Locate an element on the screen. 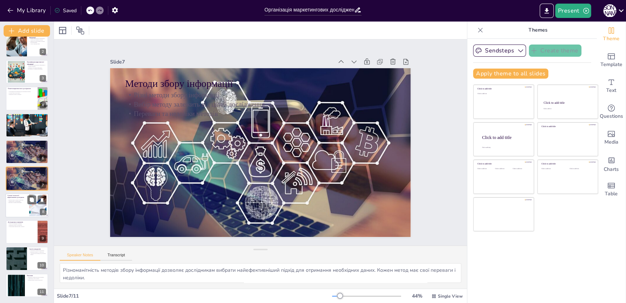 Image resolution: width=626 pixels, height=303 pixels. div: Saved is located at coordinates (65, 10).